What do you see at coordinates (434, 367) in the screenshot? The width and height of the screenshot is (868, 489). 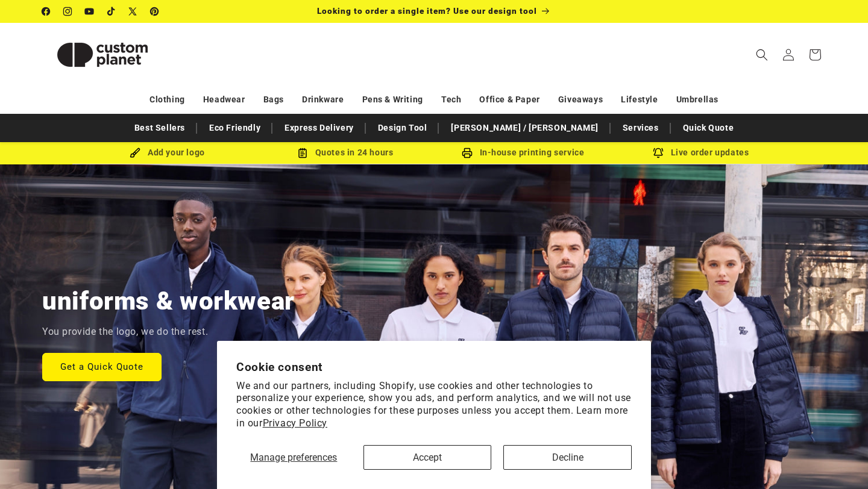 I see `h2: Cookie consent` at bounding box center [434, 367].